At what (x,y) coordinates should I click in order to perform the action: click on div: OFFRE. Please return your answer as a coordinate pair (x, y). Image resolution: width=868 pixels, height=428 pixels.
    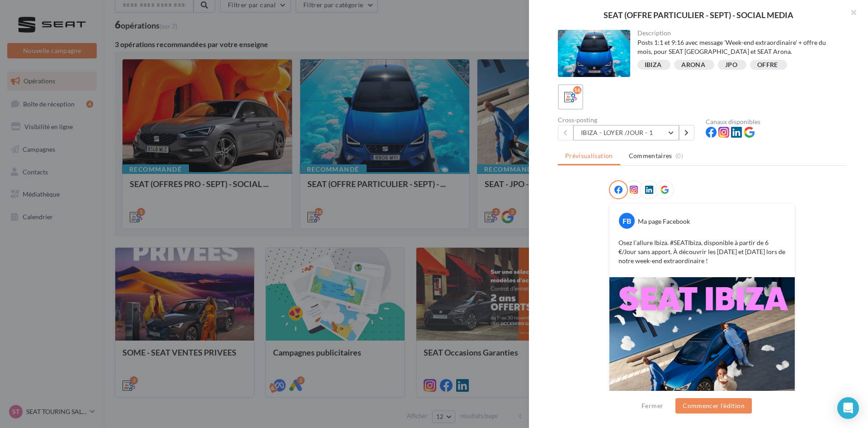
    Looking at the image, I should click on (768, 65).